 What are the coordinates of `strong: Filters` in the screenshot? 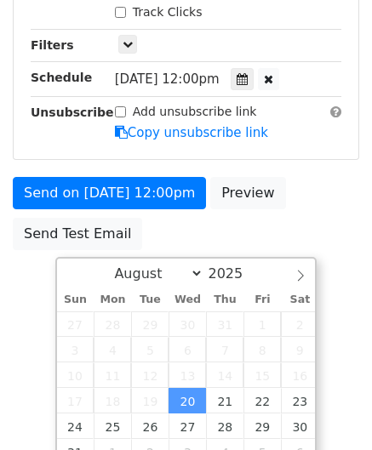 It's located at (52, 45).